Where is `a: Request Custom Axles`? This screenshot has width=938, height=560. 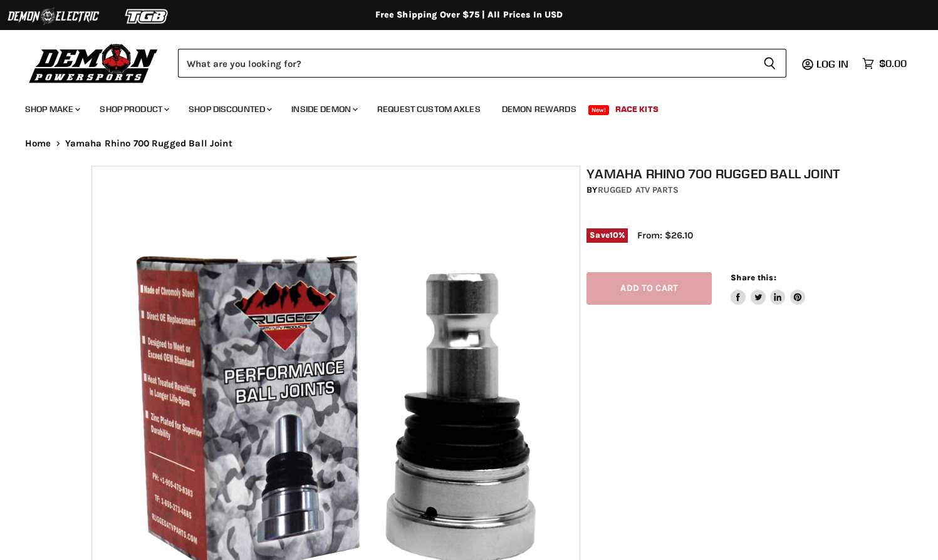
a: Request Custom Axles is located at coordinates (428, 109).